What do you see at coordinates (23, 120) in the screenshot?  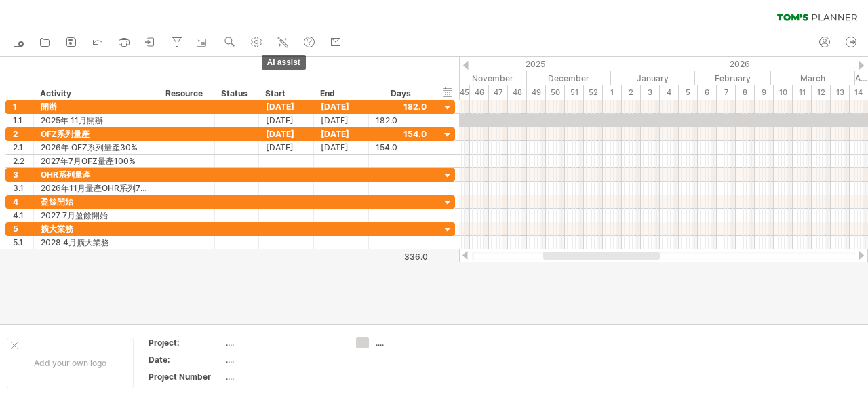 I see `div: 1.1` at bounding box center [23, 120].